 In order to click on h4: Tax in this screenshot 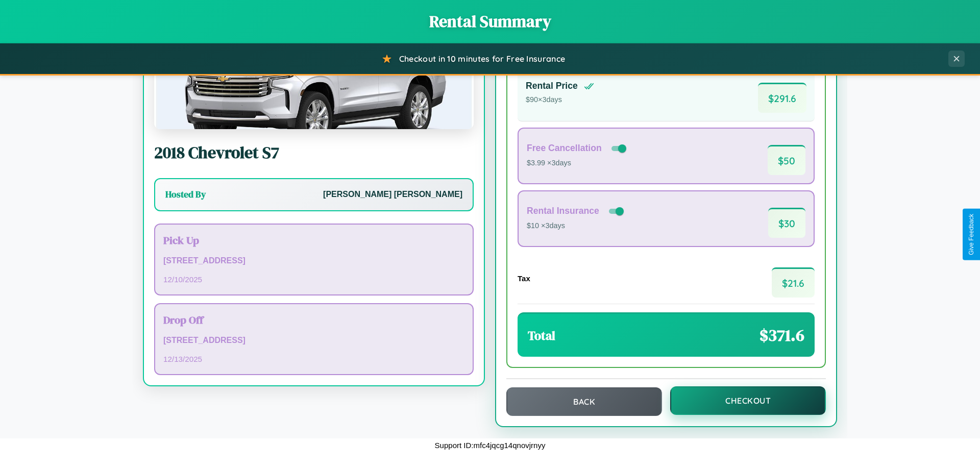, I will do `click(524, 278)`.